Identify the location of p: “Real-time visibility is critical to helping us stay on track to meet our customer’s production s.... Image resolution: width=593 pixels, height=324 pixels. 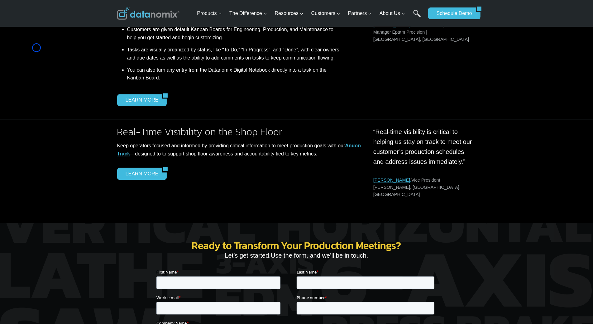
(425, 147).